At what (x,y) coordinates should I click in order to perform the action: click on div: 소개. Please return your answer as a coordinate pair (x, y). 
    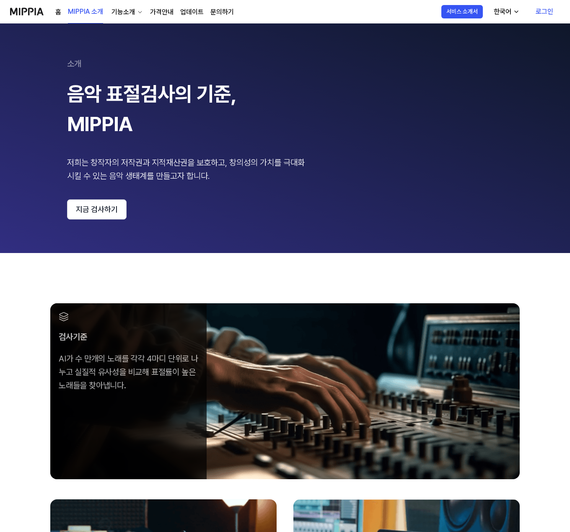
    Looking at the image, I should click on (285, 64).